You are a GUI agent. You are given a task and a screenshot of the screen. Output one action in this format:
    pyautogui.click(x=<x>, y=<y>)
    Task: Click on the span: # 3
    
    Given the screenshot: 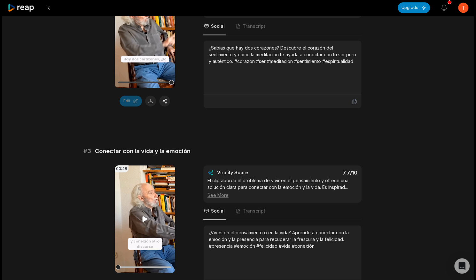 What is the action you would take?
    pyautogui.click(x=87, y=151)
    